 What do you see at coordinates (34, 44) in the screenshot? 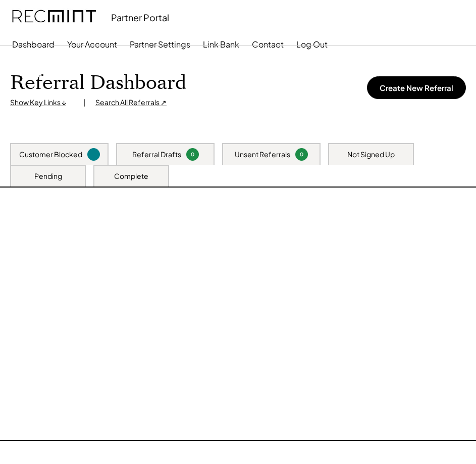
I see `button: Dashboard` at bounding box center [34, 44].